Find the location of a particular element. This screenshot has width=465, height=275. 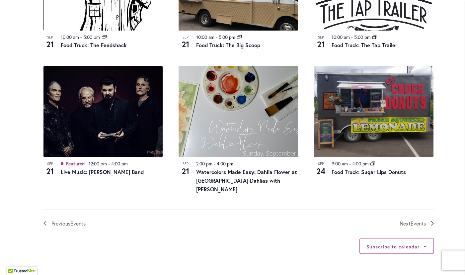

em: Featured is located at coordinates (62, 164).